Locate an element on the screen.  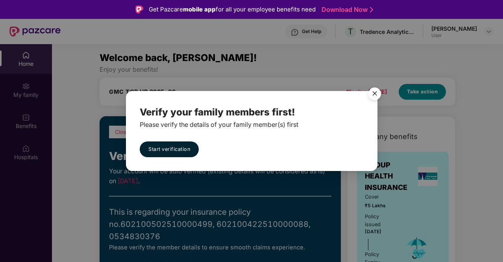
a: Start verification is located at coordinates (169, 149).